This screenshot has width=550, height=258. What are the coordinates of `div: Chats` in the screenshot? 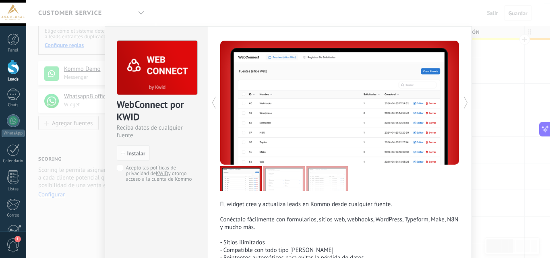 It's located at (13, 105).